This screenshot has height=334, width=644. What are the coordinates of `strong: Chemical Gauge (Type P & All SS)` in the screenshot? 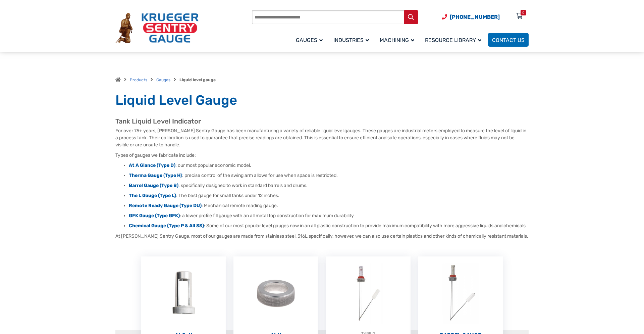 It's located at (166, 226).